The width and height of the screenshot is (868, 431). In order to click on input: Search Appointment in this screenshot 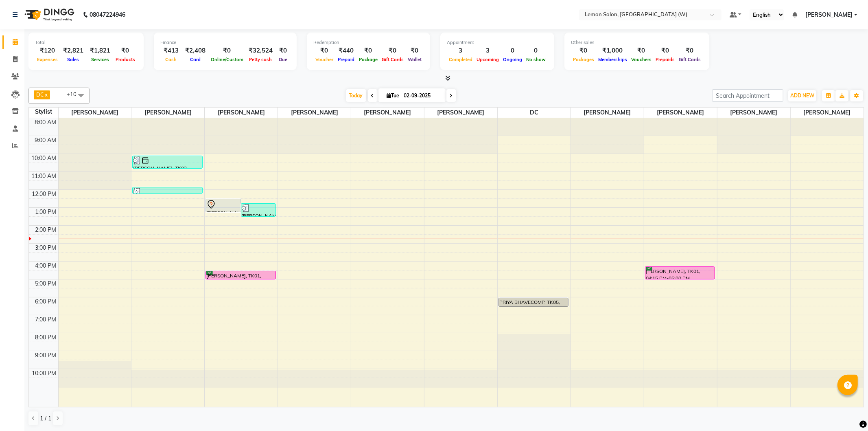, I will do `click(748, 95)`.